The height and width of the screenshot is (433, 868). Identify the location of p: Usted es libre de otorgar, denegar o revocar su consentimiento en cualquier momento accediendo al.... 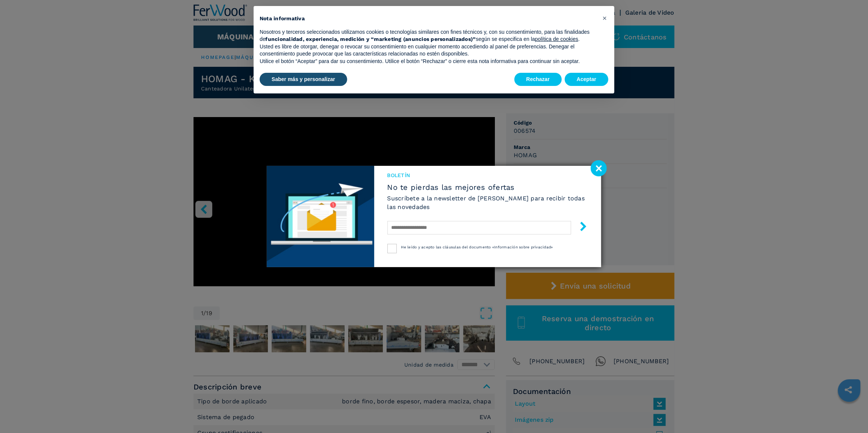
(428, 50).